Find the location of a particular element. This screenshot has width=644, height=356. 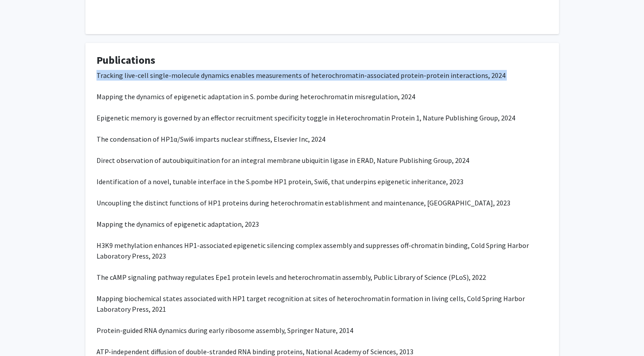

span: H3K9 methylation enhances HP1-associated epigenetic silencing complex assembly and suppresses off... is located at coordinates (313, 251).